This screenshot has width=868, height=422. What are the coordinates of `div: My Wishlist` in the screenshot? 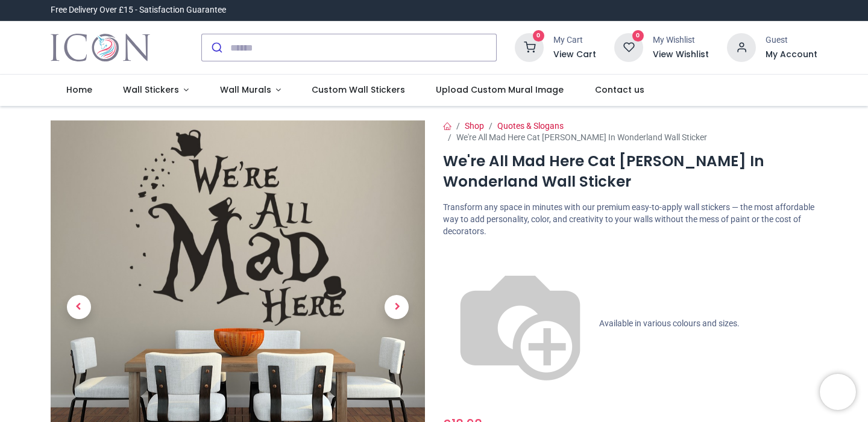 It's located at (681, 40).